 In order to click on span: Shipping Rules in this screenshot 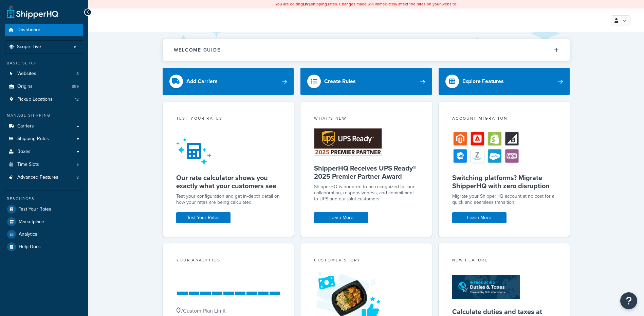, I will do `click(33, 139)`.